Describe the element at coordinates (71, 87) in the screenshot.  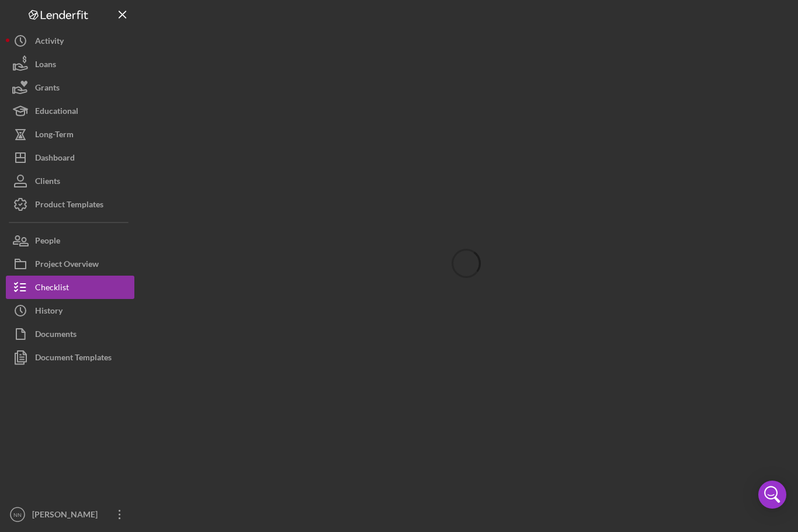
I see `a: Grants` at that location.